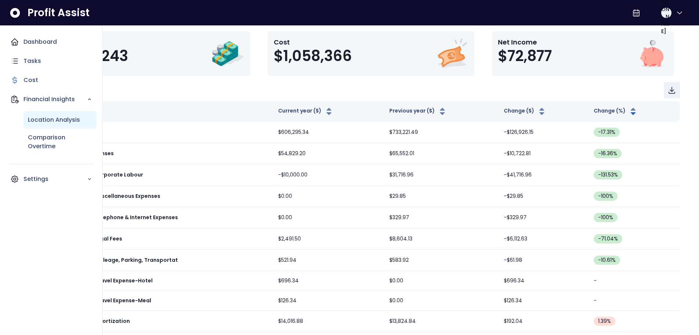 The height and width of the screenshot is (335, 699). What do you see at coordinates (54, 120) in the screenshot?
I see `p: Location Analysis` at bounding box center [54, 120].